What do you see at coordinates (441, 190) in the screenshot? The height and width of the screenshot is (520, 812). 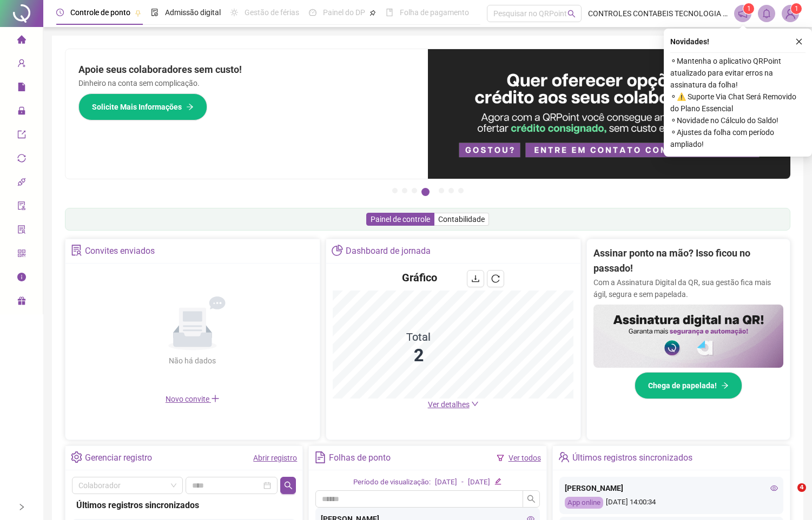 I see `button: 5` at bounding box center [441, 190].